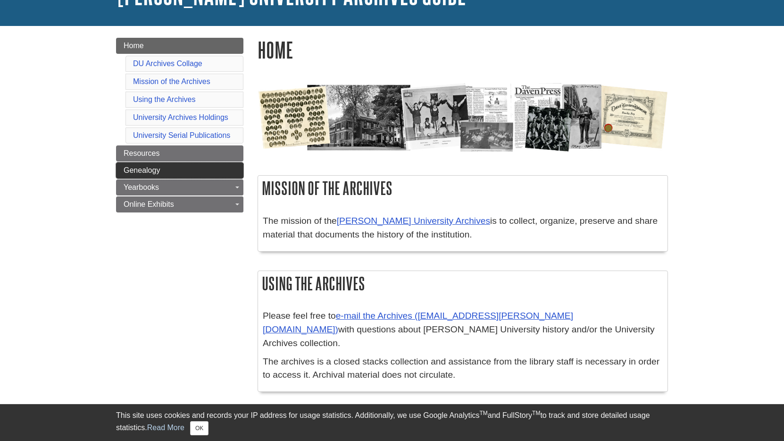 Image resolution: width=784 pixels, height=441 pixels. Describe the element at coordinates (172, 81) in the screenshot. I see `a: Mission of the Archives` at that location.